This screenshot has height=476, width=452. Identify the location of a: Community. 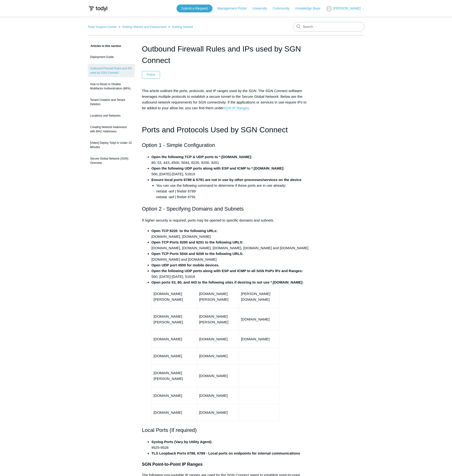
(283, 8).